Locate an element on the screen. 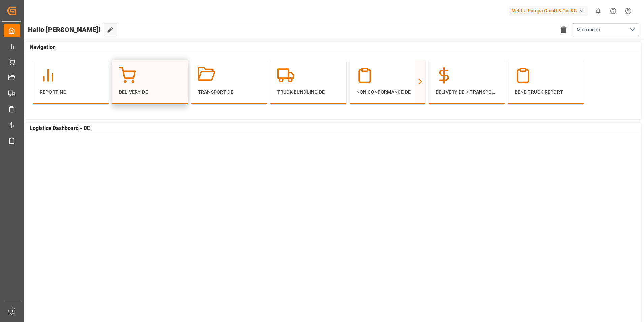 The height and width of the screenshot is (322, 644). p: Delivery DE + Transport Cost is located at coordinates (466, 92).